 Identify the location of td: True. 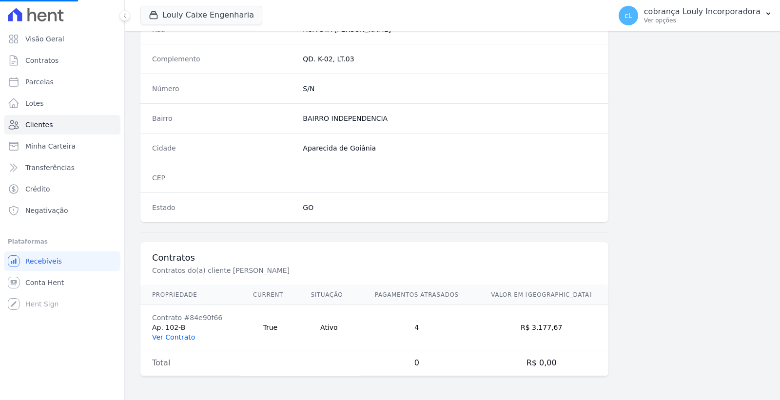
(270, 328).